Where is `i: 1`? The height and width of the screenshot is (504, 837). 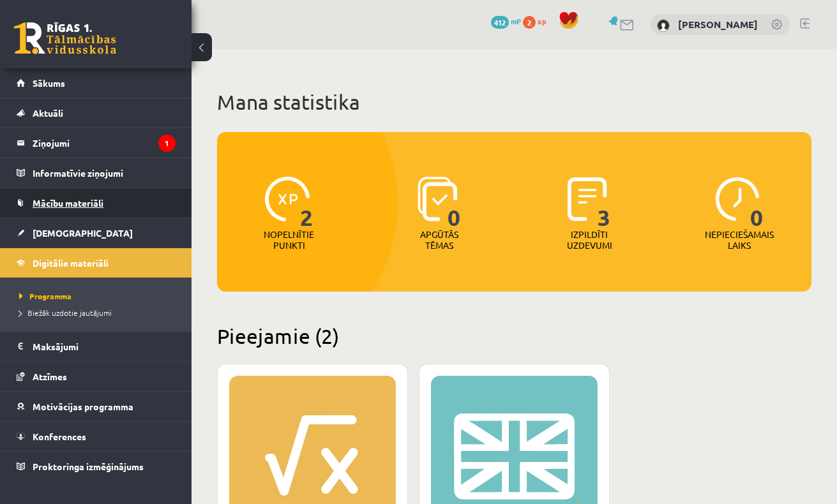
i: 1 is located at coordinates (166, 143).